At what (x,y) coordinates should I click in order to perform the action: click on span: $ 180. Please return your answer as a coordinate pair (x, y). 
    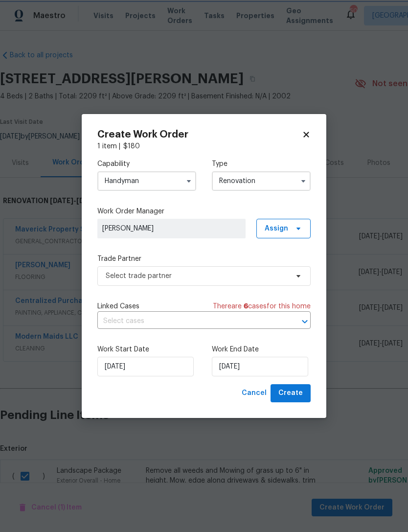
    Looking at the image, I should click on (132, 146).